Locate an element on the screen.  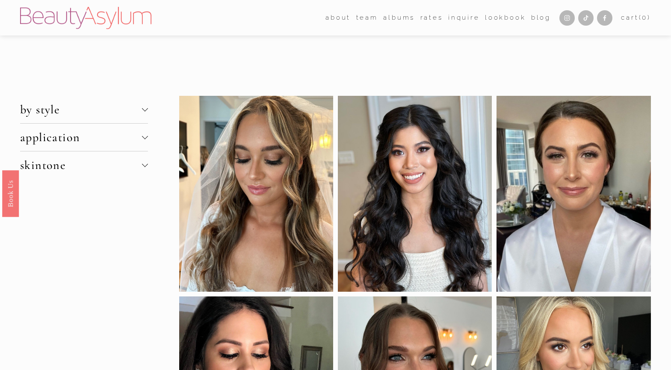
span: application is located at coordinates (81, 137).